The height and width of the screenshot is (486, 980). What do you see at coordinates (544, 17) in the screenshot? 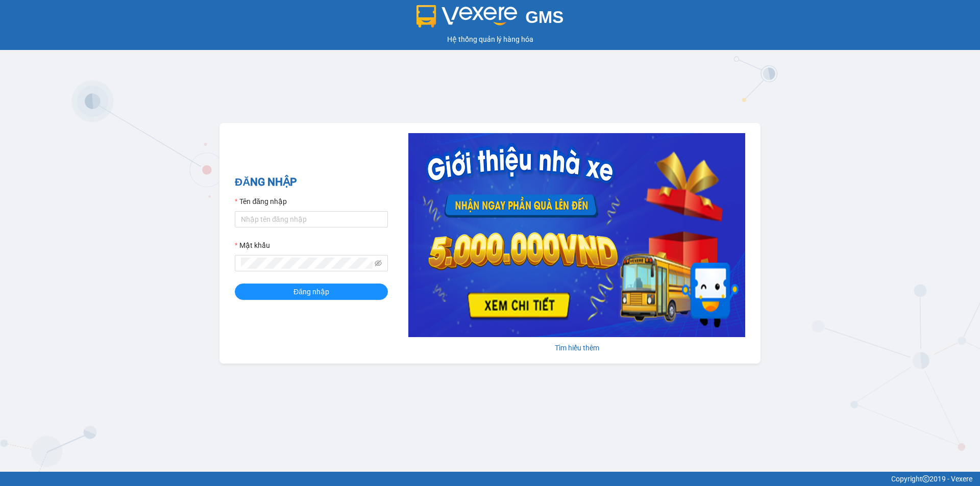
I see `span: GMS` at bounding box center [544, 17].